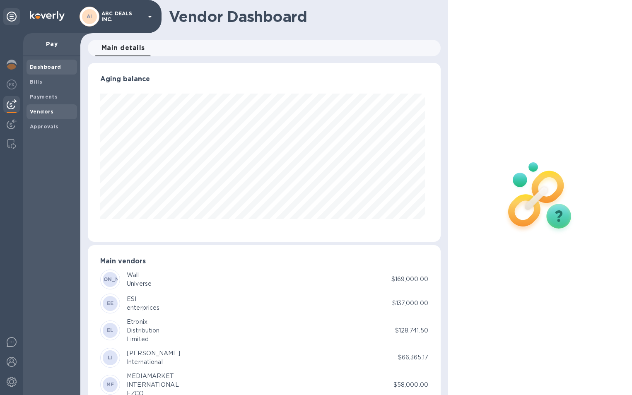 This screenshot has height=395, width=632. What do you see at coordinates (122, 17) in the screenshot?
I see `p: ABC DEALS INC.` at bounding box center [122, 17].